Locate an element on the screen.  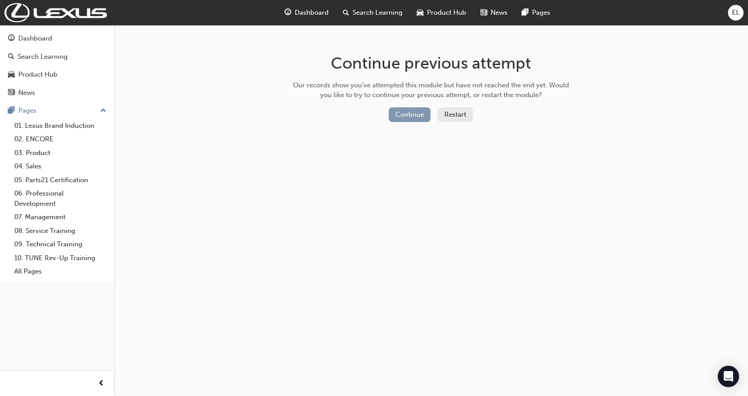
button: EL is located at coordinates (735, 12).